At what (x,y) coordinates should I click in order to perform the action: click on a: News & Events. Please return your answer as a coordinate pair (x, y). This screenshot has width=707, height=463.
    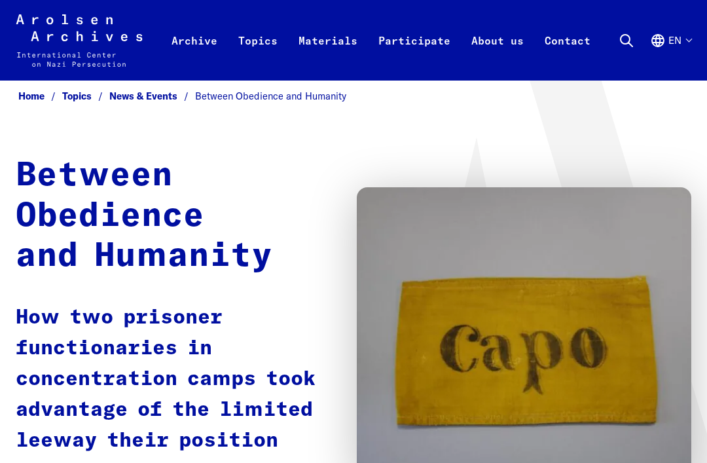
    Looking at the image, I should click on (152, 96).